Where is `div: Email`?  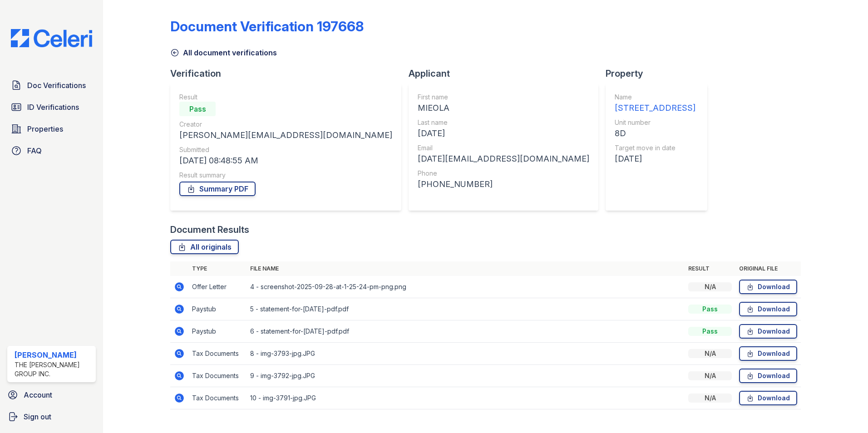 div: Email is located at coordinates (503, 148).